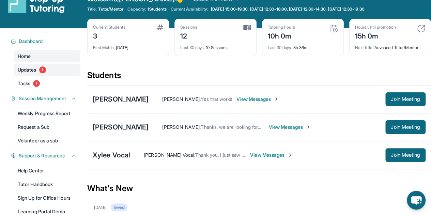  I want to click on button: Dashboard, so click(46, 41).